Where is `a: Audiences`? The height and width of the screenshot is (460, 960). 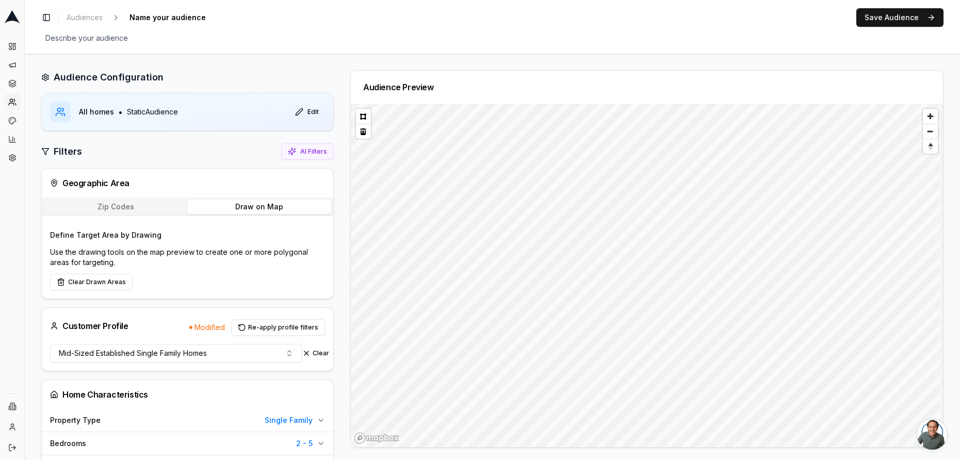 a: Audiences is located at coordinates (85, 18).